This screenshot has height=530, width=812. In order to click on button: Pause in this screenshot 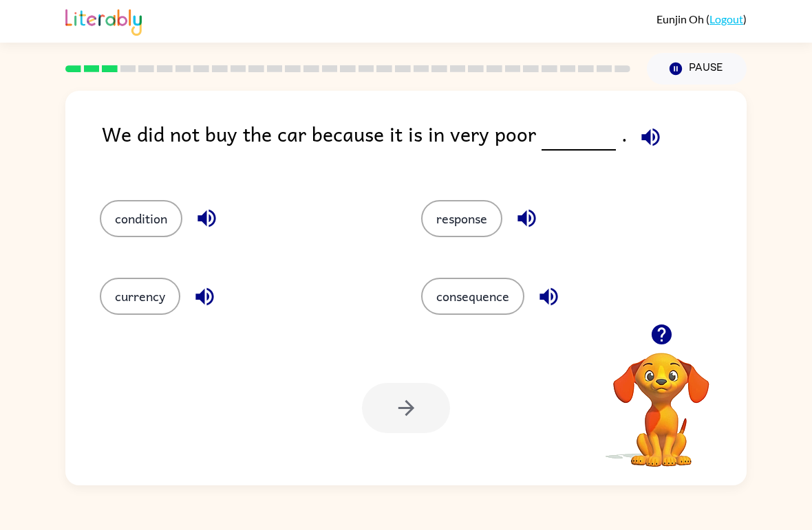, I will do `click(697, 69)`.